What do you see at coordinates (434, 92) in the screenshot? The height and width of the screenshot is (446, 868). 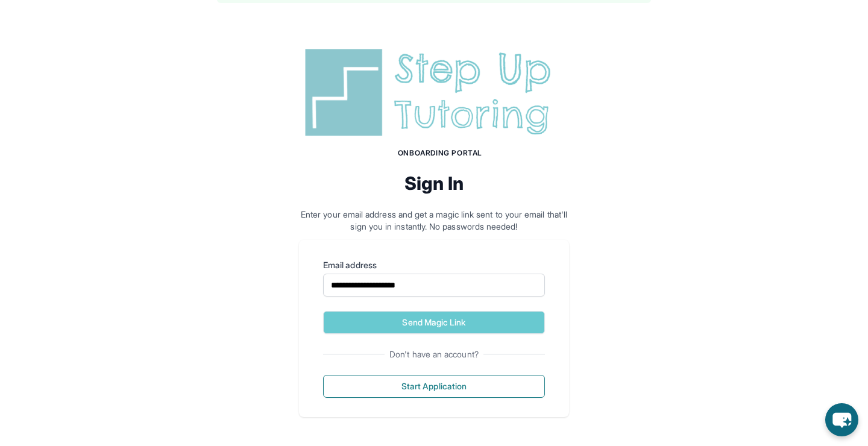 I see `img: Step Up Tutoring horizontal logo` at bounding box center [434, 92].